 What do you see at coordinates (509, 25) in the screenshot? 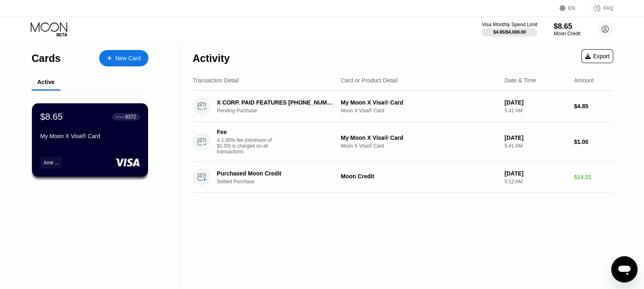
I see `div: Visa Monthly Spend Limit` at bounding box center [509, 25].